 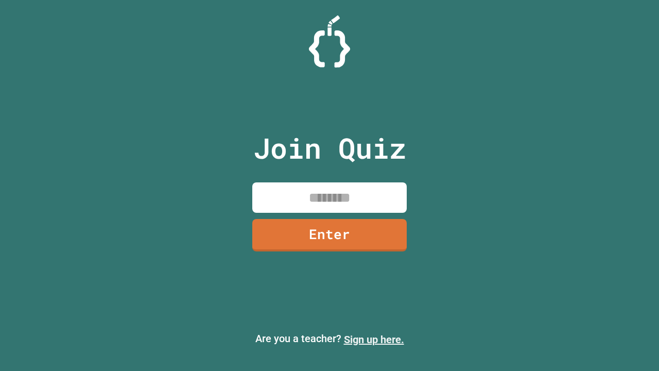 I want to click on p: Join Quiz, so click(x=329, y=148).